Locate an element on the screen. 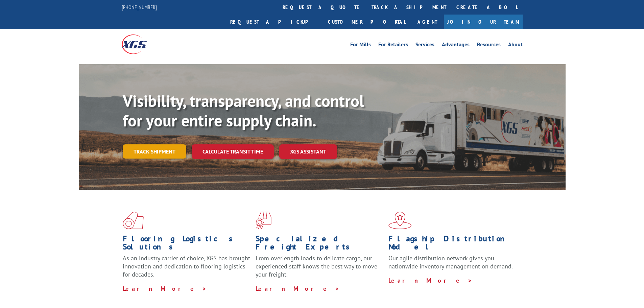 The width and height of the screenshot is (644, 308). a: Advantages is located at coordinates (456, 46).